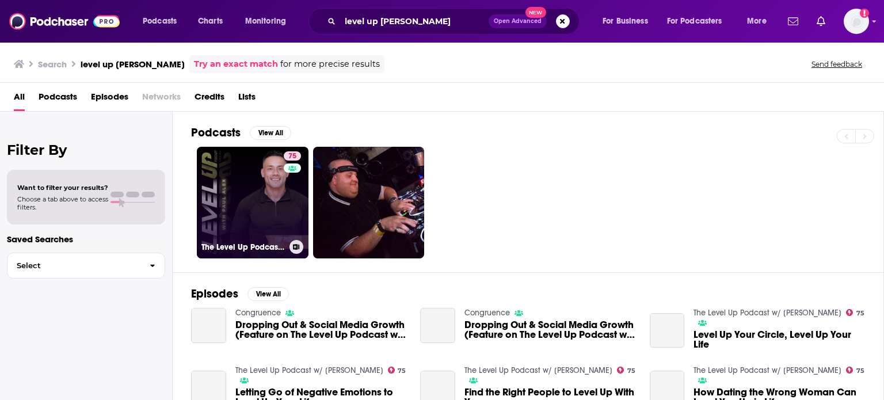 The image size is (884, 400). What do you see at coordinates (856, 21) in the screenshot?
I see `img: User Profile` at bounding box center [856, 21].